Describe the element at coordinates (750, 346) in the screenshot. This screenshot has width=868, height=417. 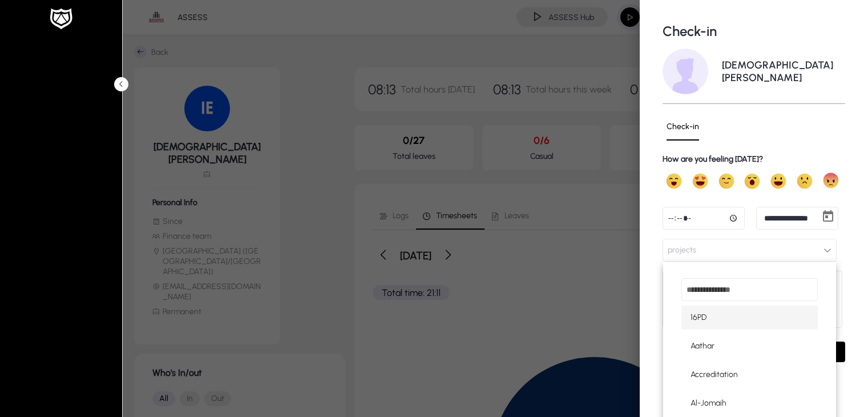
I see `mat-option: Aathar` at that location.